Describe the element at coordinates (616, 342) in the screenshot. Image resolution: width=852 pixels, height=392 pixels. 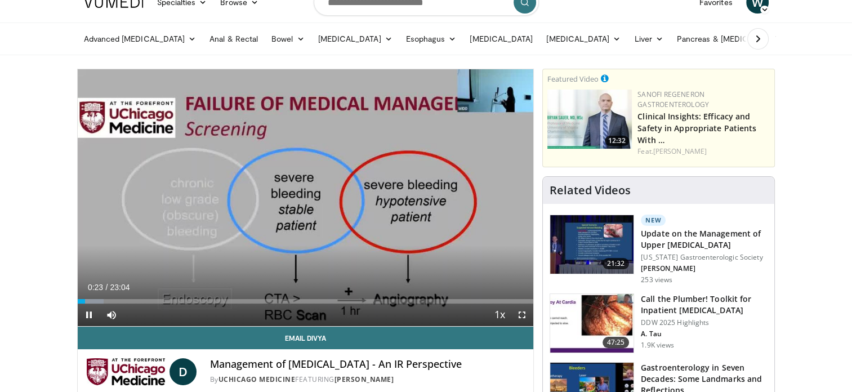
I see `span: 47:25` at that location.